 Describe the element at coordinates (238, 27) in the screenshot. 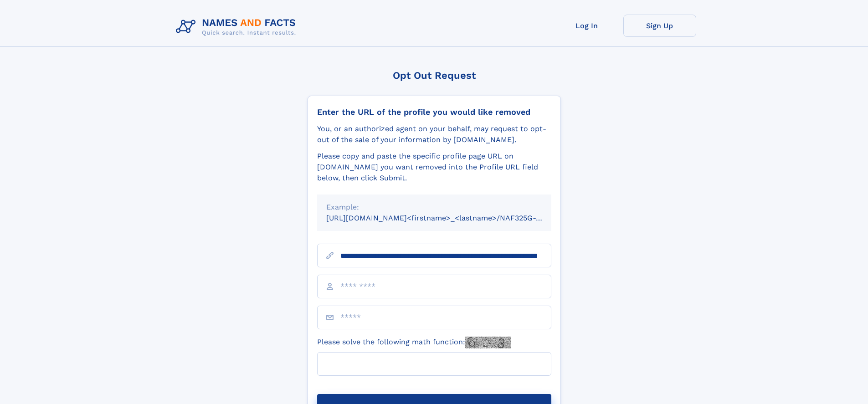

I see `img: Logo Names and Facts` at that location.